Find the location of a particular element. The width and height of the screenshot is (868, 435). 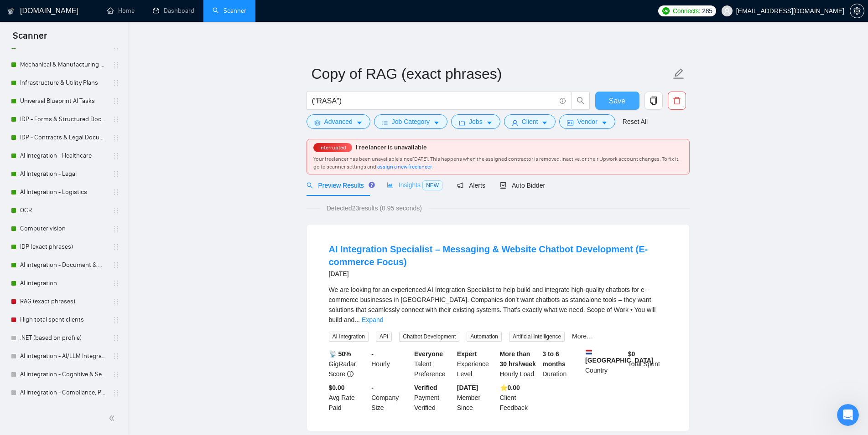

span: user is located at coordinates (727, 11).